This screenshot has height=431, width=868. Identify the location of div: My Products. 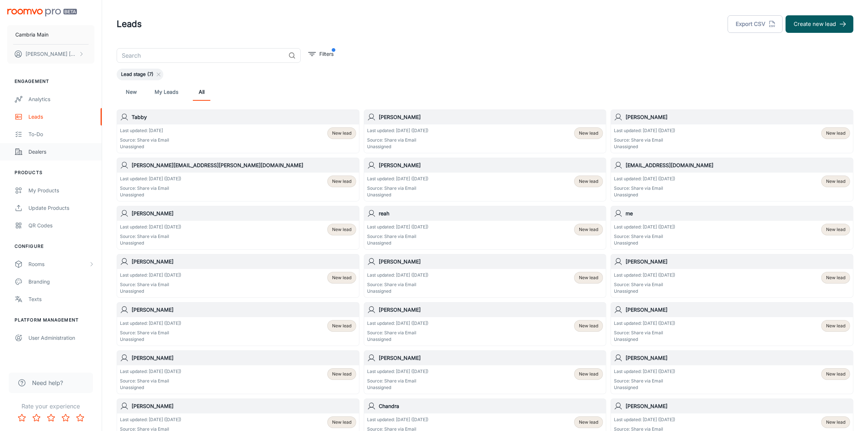
(61, 191).